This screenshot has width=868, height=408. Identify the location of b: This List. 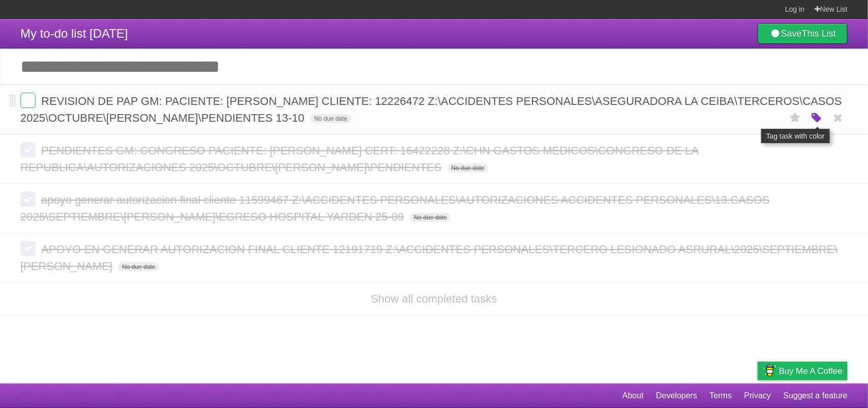
(819, 34).